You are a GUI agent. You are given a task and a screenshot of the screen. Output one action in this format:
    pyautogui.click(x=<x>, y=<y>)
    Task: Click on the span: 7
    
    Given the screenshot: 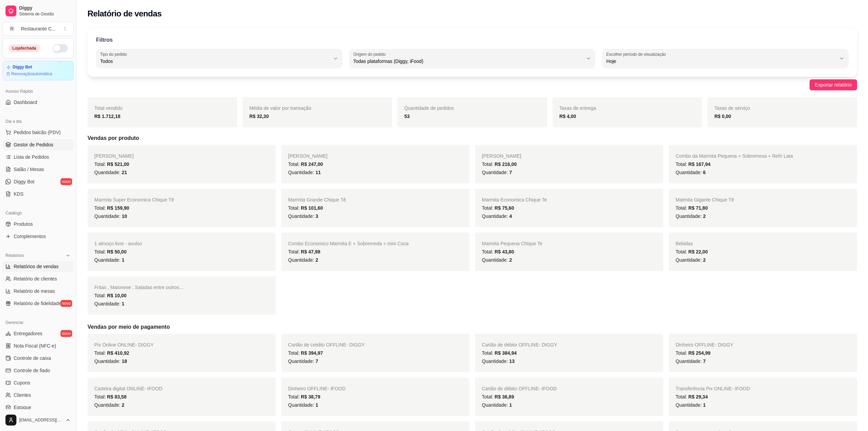 What is the action you would take?
    pyautogui.click(x=704, y=361)
    